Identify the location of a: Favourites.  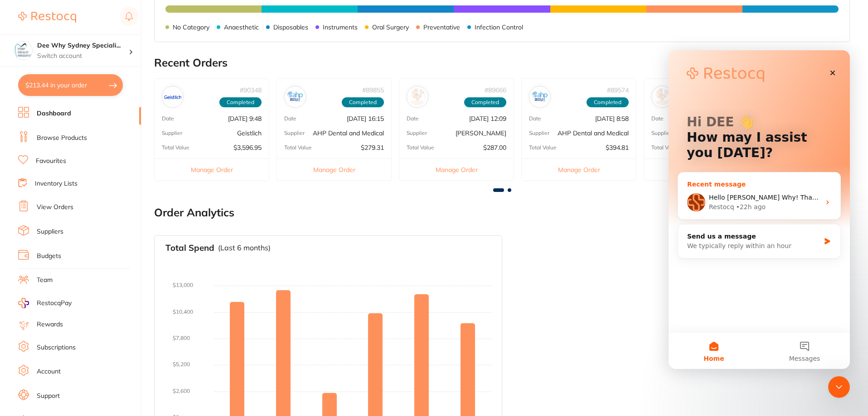
(51, 161).